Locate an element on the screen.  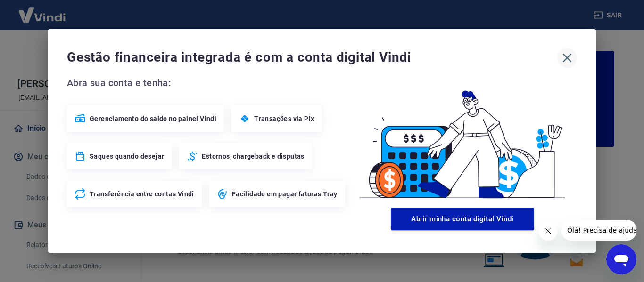
span: Saques quando desejar is located at coordinates (127, 157).